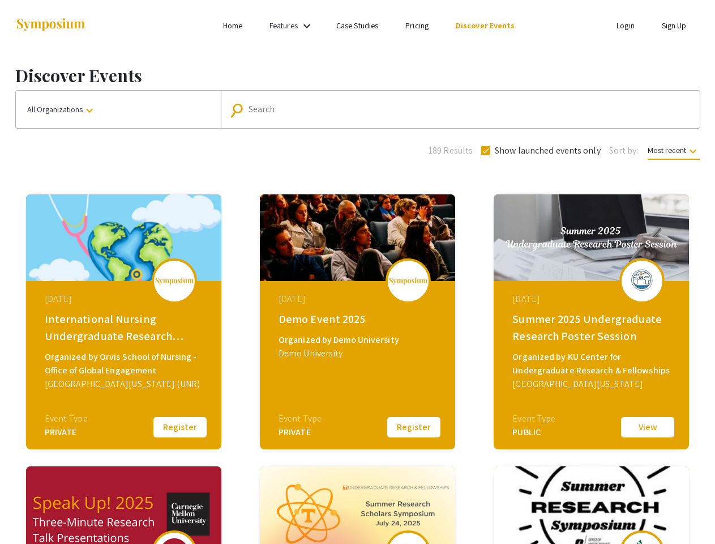 The image size is (715, 544). I want to click on a: Features, so click(284, 25).